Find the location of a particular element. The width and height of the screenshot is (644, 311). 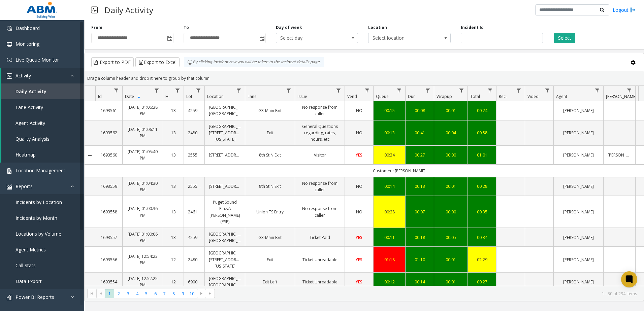

div: Drag a column header and drop it here to group by that column is located at coordinates (364, 78).